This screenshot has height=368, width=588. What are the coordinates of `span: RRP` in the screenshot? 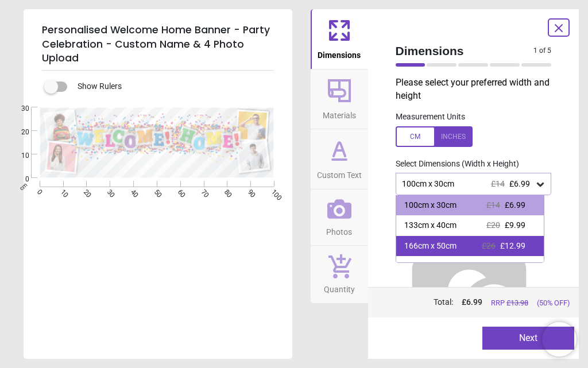 It's located at (509, 303).